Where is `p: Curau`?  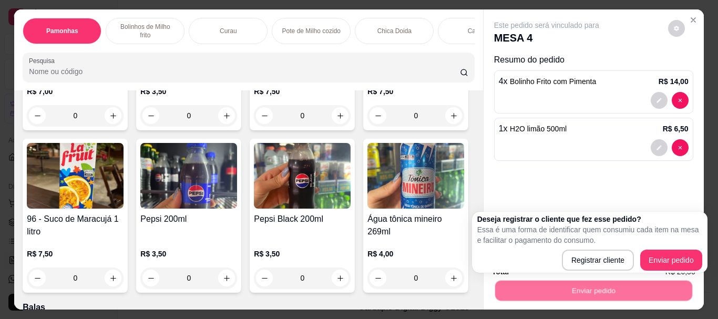 p: Curau is located at coordinates (228, 31).